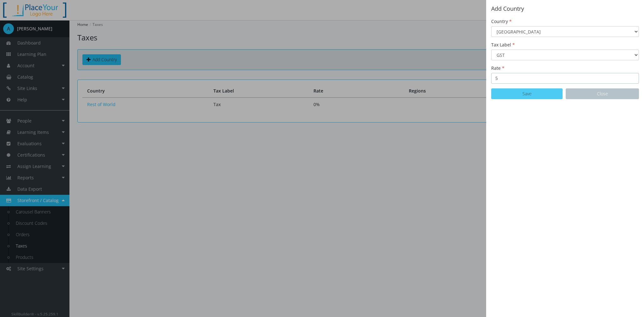 This screenshot has height=317, width=644. Describe the element at coordinates (503, 45) in the screenshot. I see `label: Tax Label` at that location.